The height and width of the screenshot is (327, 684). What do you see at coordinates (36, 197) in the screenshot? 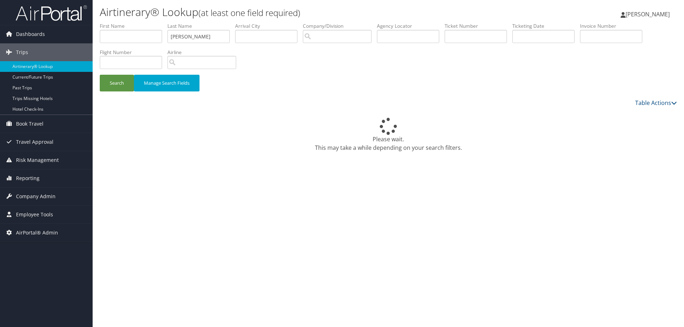
I see `span: Company Admin` at bounding box center [36, 197].